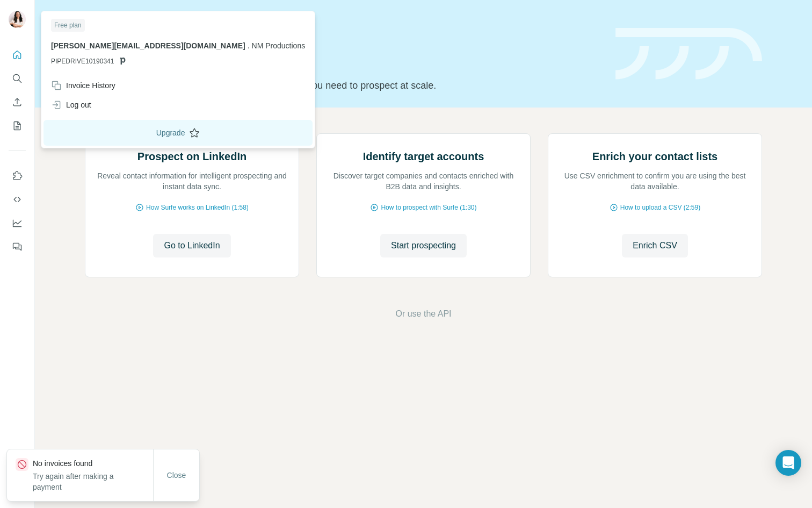 The image size is (812, 508). I want to click on img: banner, so click(689, 54).